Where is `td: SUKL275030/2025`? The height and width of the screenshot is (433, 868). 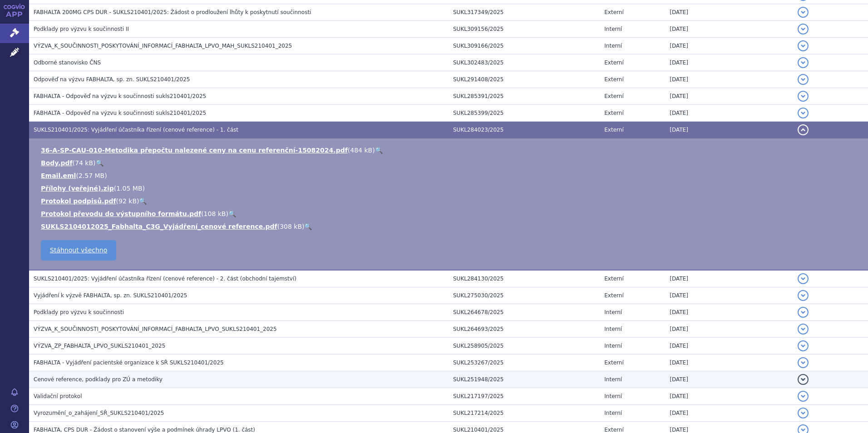 td: SUKL275030/2025 is located at coordinates (524, 295).